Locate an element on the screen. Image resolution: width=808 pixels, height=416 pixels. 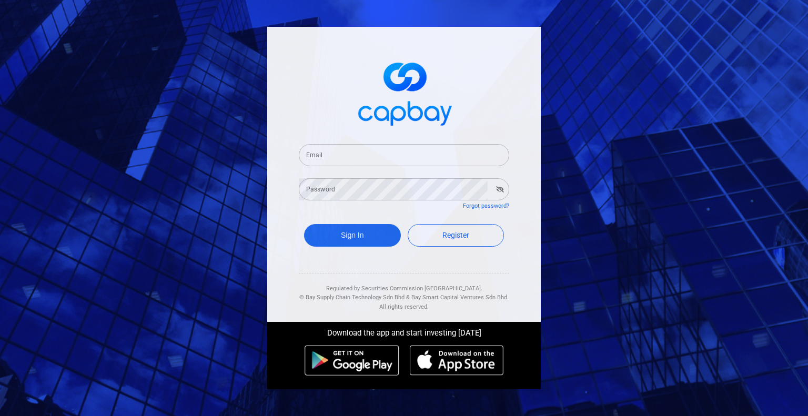
span: Register is located at coordinates (455, 235).